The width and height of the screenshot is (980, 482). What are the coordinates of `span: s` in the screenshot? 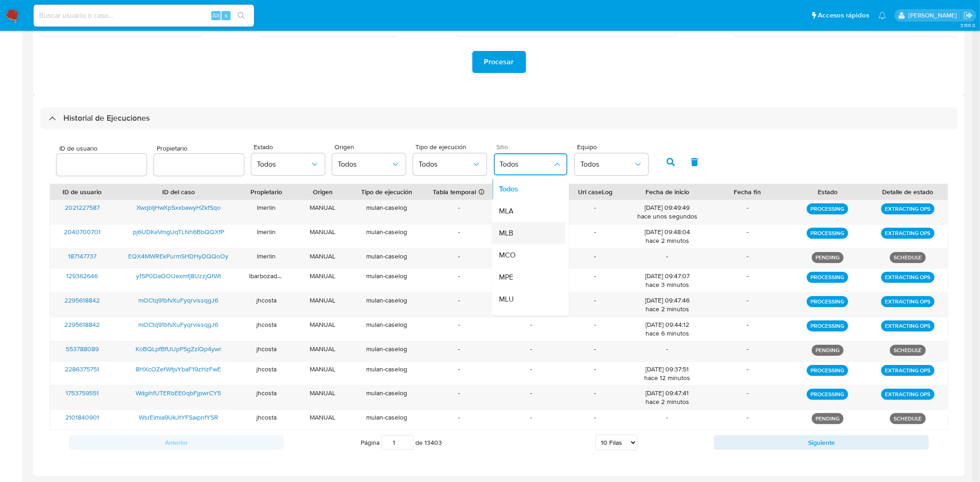 It's located at (226, 15).